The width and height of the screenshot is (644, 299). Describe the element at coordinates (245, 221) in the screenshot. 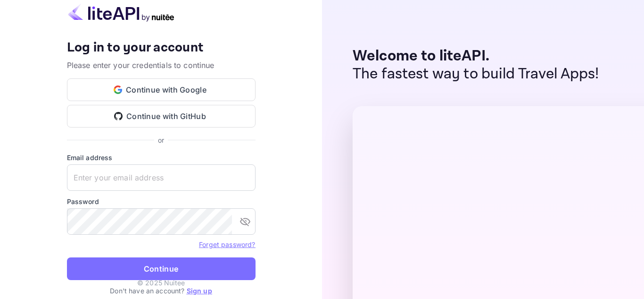

I see `button: toggle password visibility` at that location.